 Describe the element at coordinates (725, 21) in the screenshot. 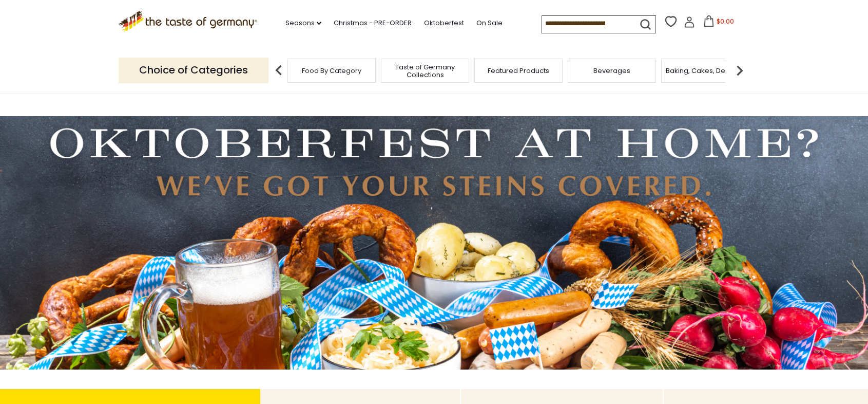

I see `span: $0.00` at that location.